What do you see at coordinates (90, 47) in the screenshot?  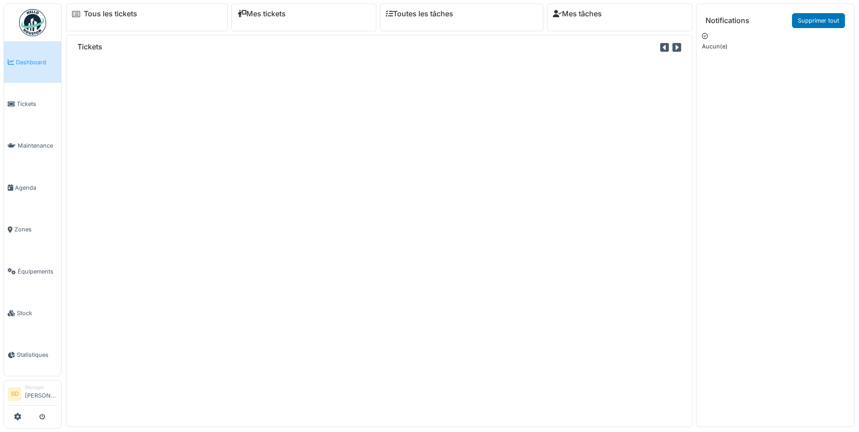 I see `h6: Tickets` at bounding box center [90, 47].